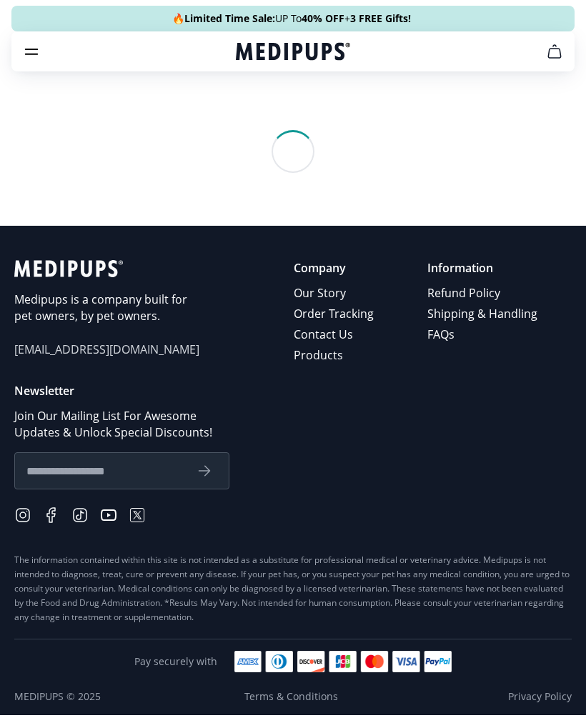 The height and width of the screenshot is (728, 586). Describe the element at coordinates (335, 293) in the screenshot. I see `a: Our Story` at that location.